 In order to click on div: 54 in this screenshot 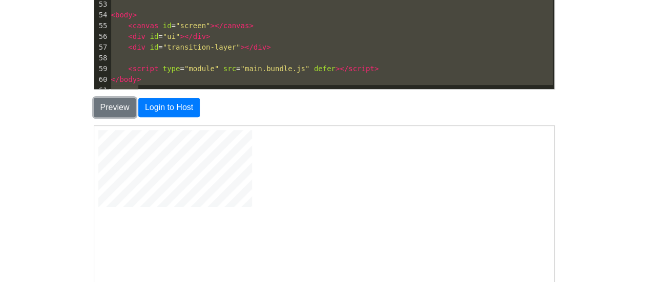, I will do `click(101, 15)`.